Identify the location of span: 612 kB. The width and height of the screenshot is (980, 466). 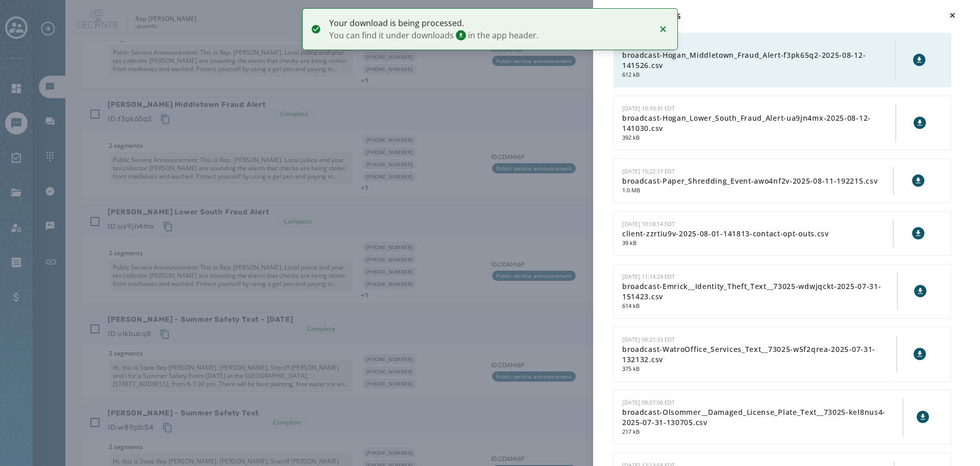
(759, 75).